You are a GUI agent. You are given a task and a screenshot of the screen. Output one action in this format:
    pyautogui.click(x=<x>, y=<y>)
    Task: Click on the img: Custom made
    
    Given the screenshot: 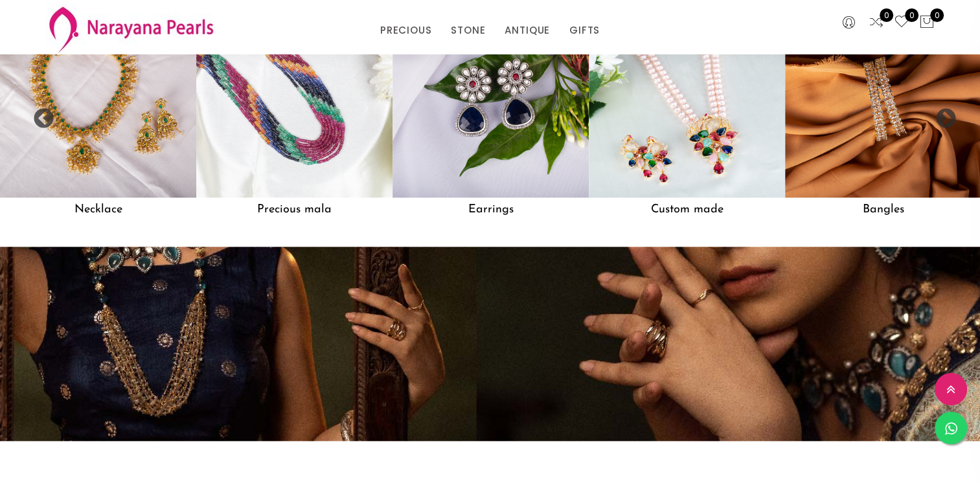 What is the action you would take?
    pyautogui.click(x=687, y=99)
    